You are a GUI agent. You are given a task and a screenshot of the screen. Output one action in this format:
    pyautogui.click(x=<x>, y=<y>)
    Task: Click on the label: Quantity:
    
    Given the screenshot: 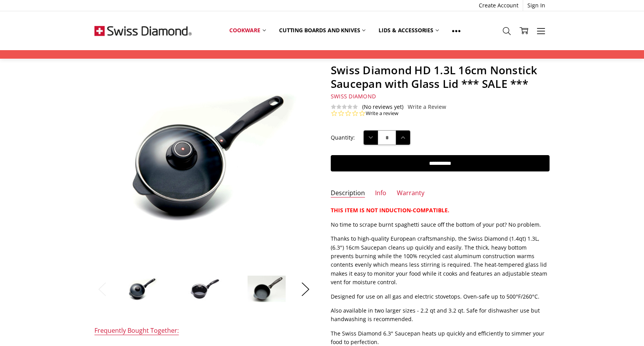 What is the action you would take?
    pyautogui.click(x=343, y=138)
    